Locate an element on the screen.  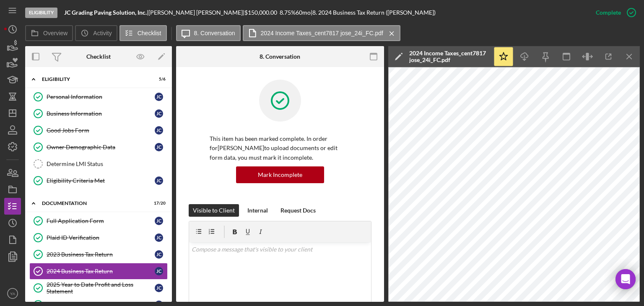
b: JC Grading Paving Solution, Inc. is located at coordinates (105, 12).